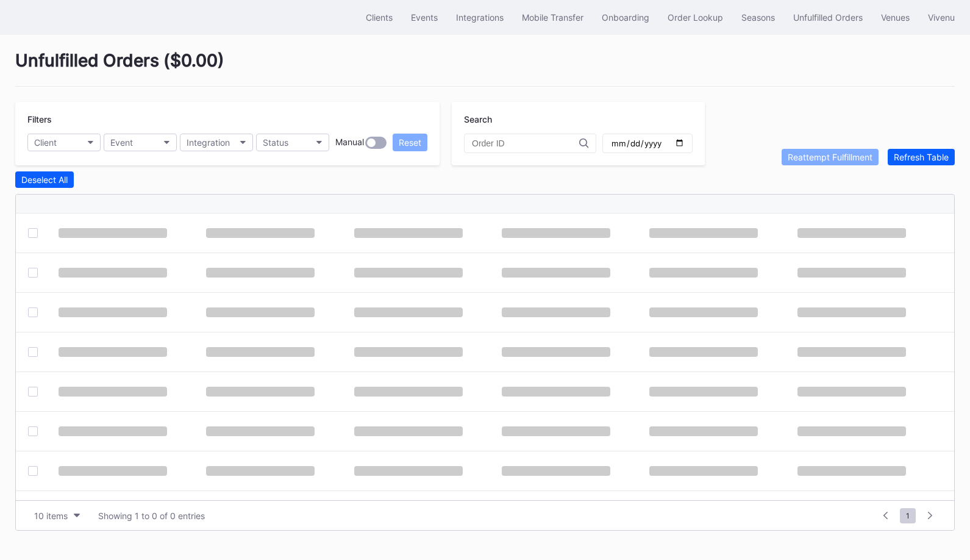 The image size is (970, 560). I want to click on a: Order Lookup, so click(695, 17).